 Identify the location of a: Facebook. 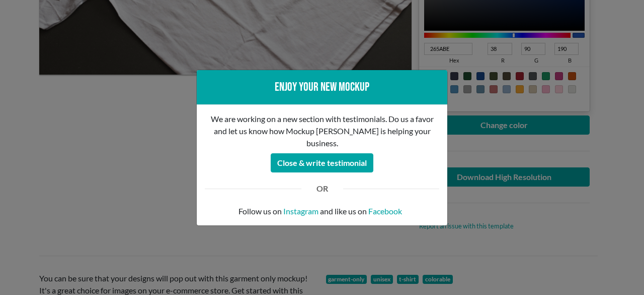
(385, 211).